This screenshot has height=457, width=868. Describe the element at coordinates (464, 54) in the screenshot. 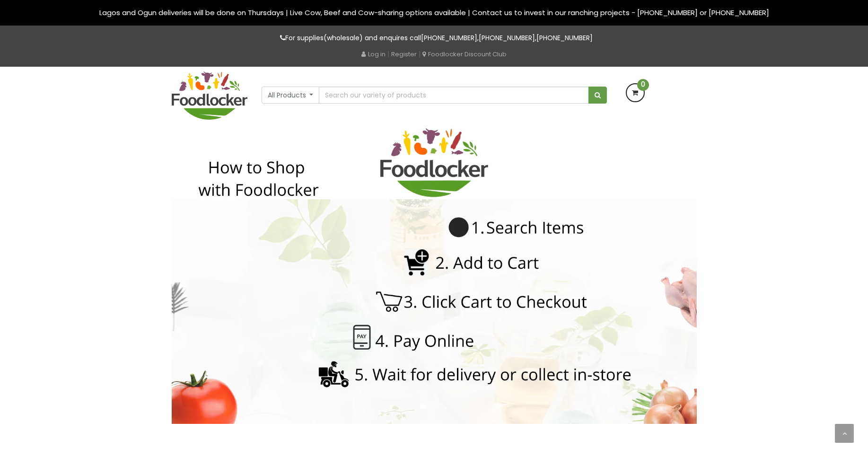

I see `a: Foodlocker Discount Club` at that location.